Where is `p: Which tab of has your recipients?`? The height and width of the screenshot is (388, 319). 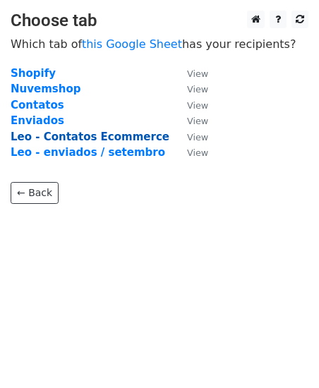
p: Which tab of has your recipients? is located at coordinates (159, 44).